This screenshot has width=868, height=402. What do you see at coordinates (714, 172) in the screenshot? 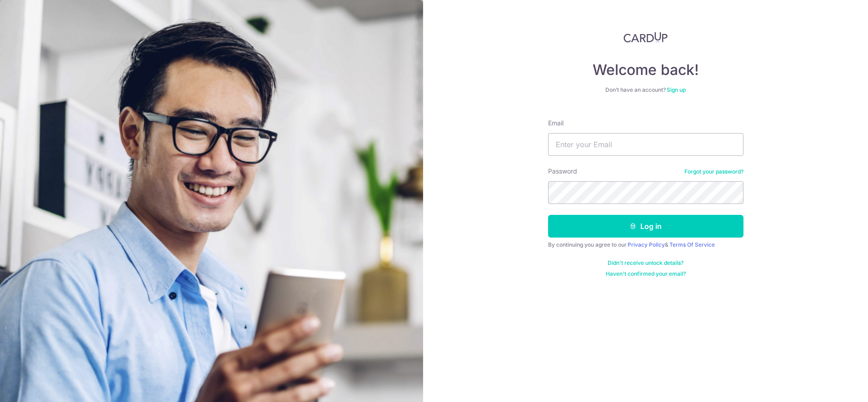
I see `a: Forgot your password?` at bounding box center [714, 172].